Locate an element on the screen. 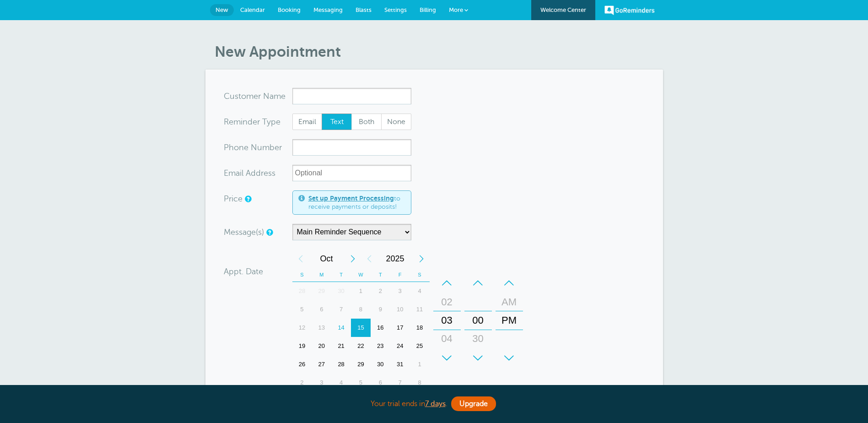  span: 2025 is located at coordinates (396, 259).